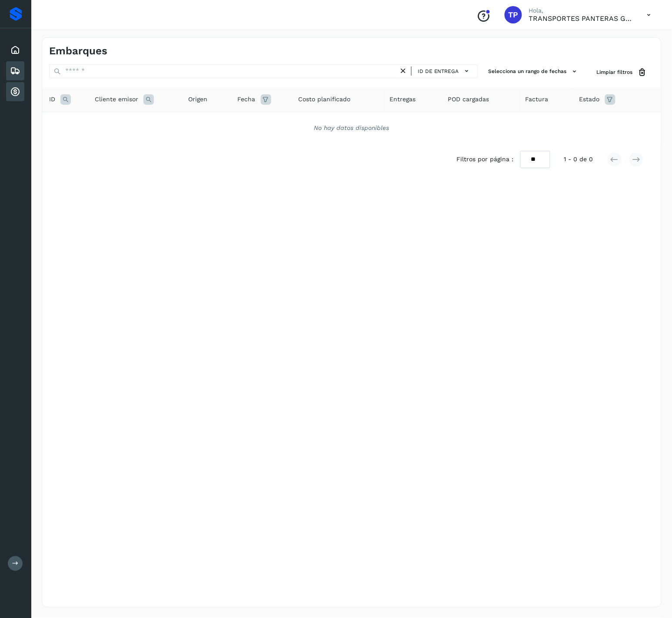 Image resolution: width=672 pixels, height=618 pixels. What do you see at coordinates (615, 72) in the screenshot?
I see `span: Limpiar filtros` at bounding box center [615, 72].